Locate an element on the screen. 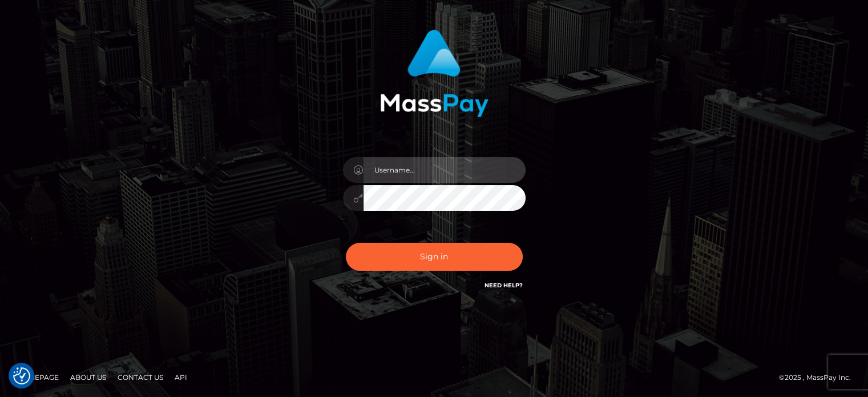 This screenshot has width=868, height=397. button: Sign in is located at coordinates (434, 256).